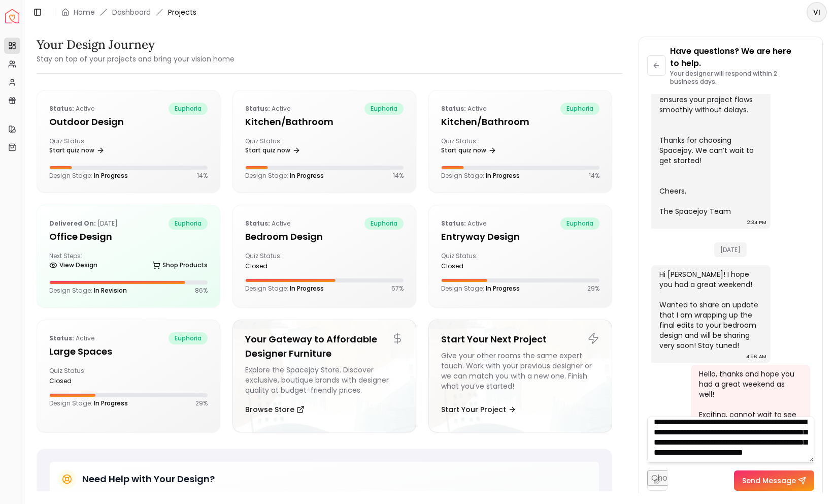 Image resolution: width=835 pixels, height=504 pixels. Describe the element at coordinates (131, 13) in the screenshot. I see `a: Dashboard` at that location.